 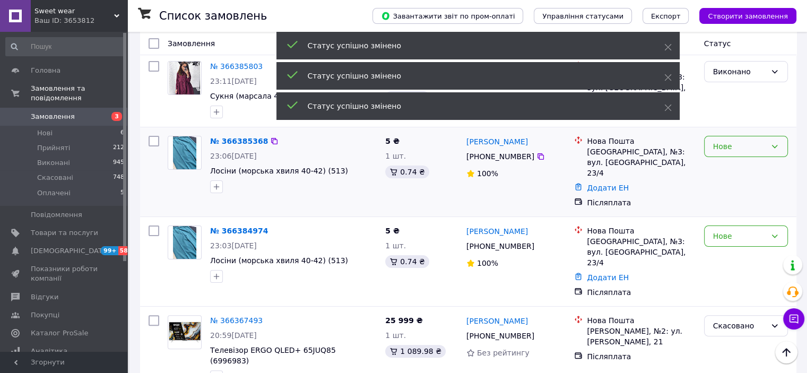 What do you see at coordinates (64, 274) in the screenshot?
I see `span: Показники роботи компанії` at bounding box center [64, 274].